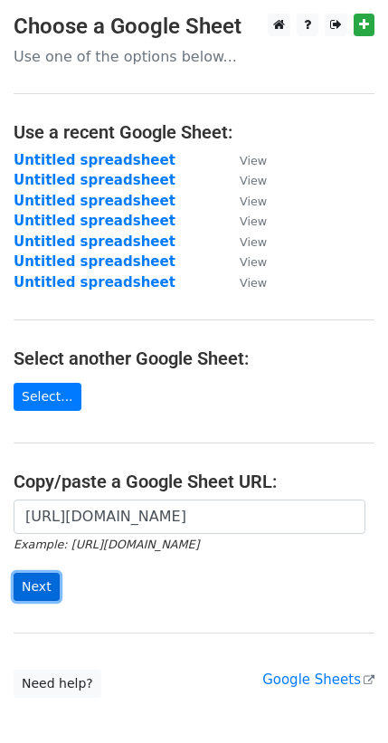 The image size is (388, 743). What do you see at coordinates (47, 396) in the screenshot?
I see `a: Select...` at bounding box center [47, 396].